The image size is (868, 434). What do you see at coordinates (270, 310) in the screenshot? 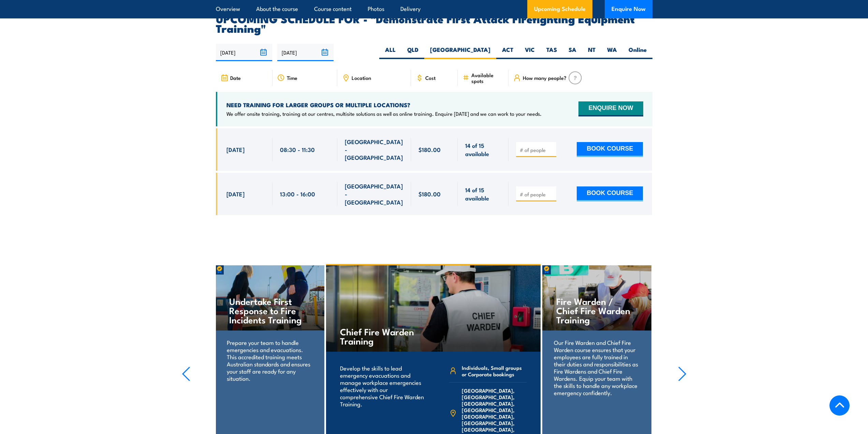
I see `h4: Undertake First Response to Fire Incidents Training` at bounding box center [270, 310].